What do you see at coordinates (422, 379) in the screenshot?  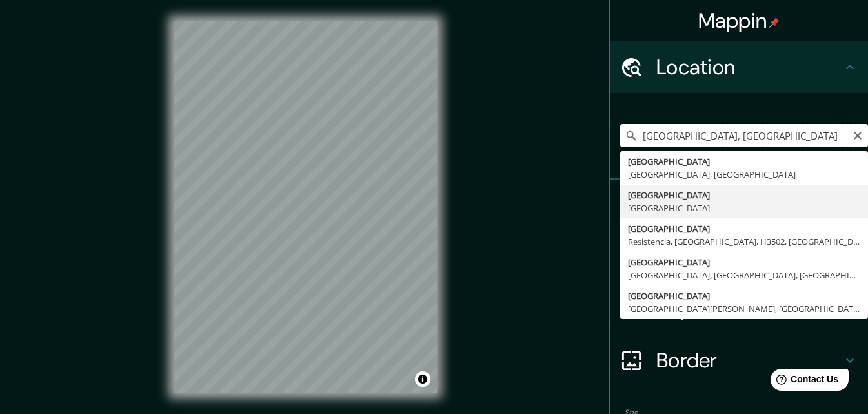 I see `button: Toggle attribution` at bounding box center [422, 379].